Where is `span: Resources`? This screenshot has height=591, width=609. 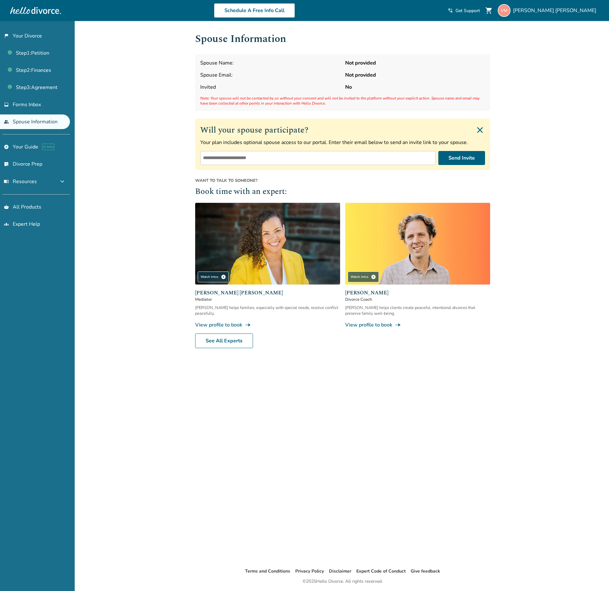
span: Resources is located at coordinates (20, 182).